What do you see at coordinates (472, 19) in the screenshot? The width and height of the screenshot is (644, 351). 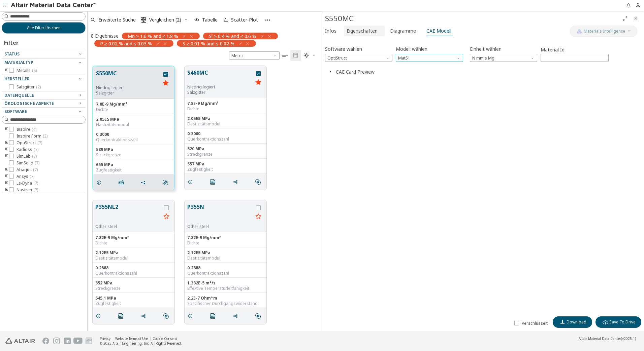 I see `div: S550MC` at bounding box center [472, 19].